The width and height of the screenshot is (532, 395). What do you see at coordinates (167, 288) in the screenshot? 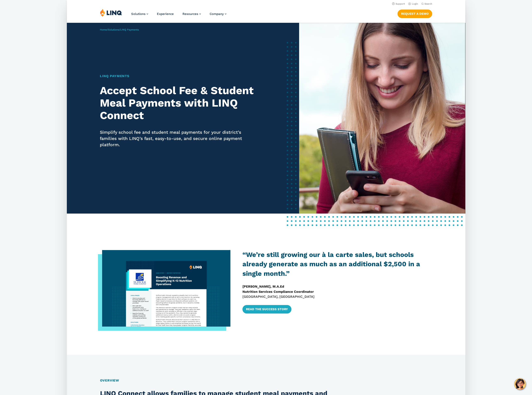
I see `img: Suffolk Public Schools case study` at bounding box center [167, 288].